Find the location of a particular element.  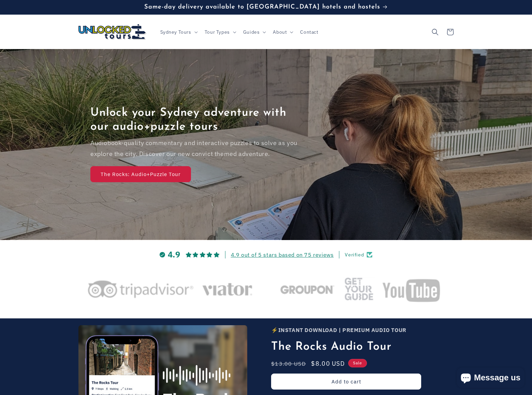

a: Unlocked Tours is located at coordinates (113, 32).